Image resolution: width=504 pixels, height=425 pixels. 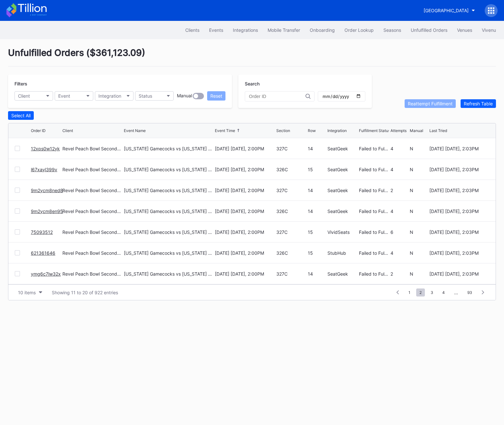 I want to click on button: Reset, so click(x=216, y=96).